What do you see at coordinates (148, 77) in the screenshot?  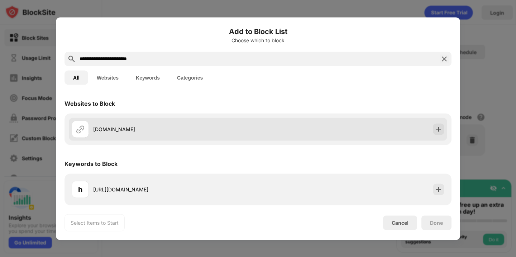 I see `button: Keywords` at bounding box center [148, 77].